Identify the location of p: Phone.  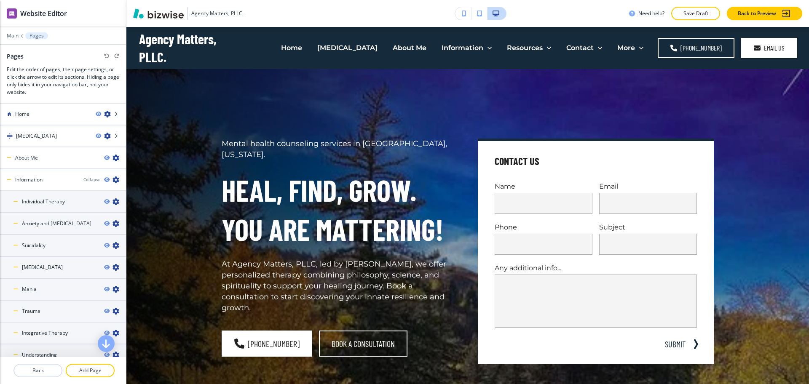
(544, 227).